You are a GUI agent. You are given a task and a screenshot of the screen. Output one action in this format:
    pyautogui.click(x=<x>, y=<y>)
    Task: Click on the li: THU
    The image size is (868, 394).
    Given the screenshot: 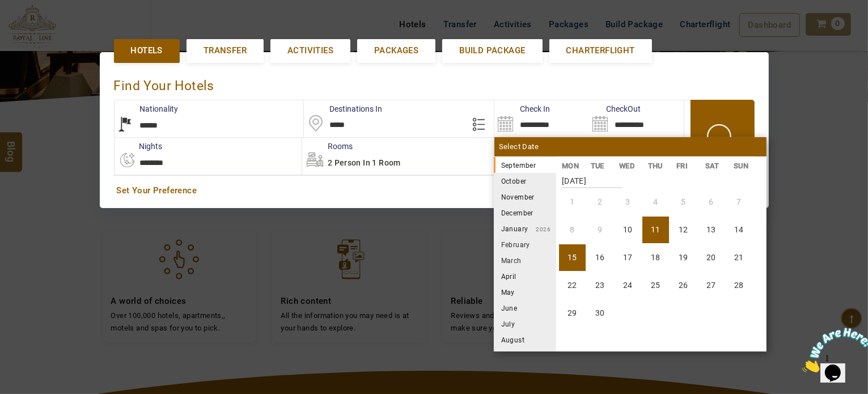 What is the action you would take?
    pyautogui.click(x=656, y=165)
    